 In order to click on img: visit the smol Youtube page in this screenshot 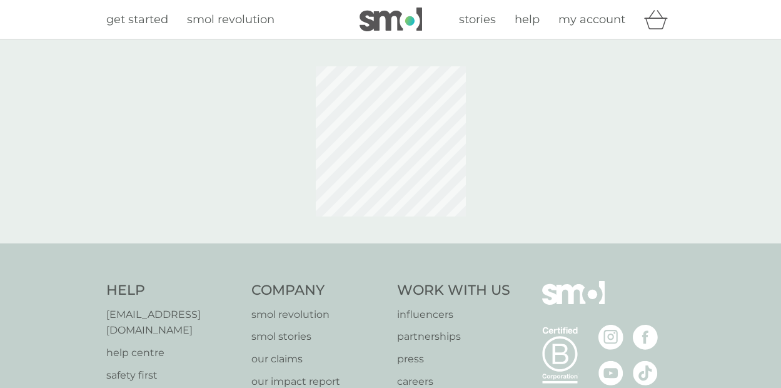, I will do `click(611, 373)`.